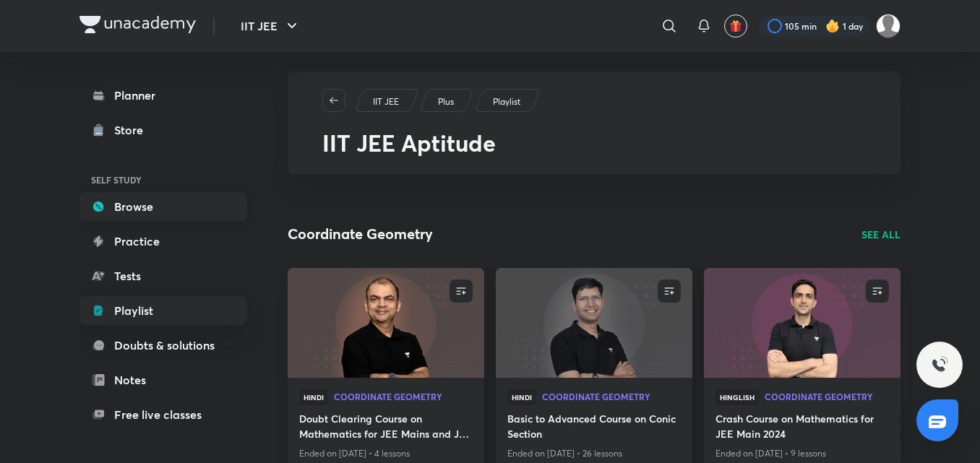 This screenshot has width=980, height=463. Describe the element at coordinates (736, 26) in the screenshot. I see `img: avatar` at that location.